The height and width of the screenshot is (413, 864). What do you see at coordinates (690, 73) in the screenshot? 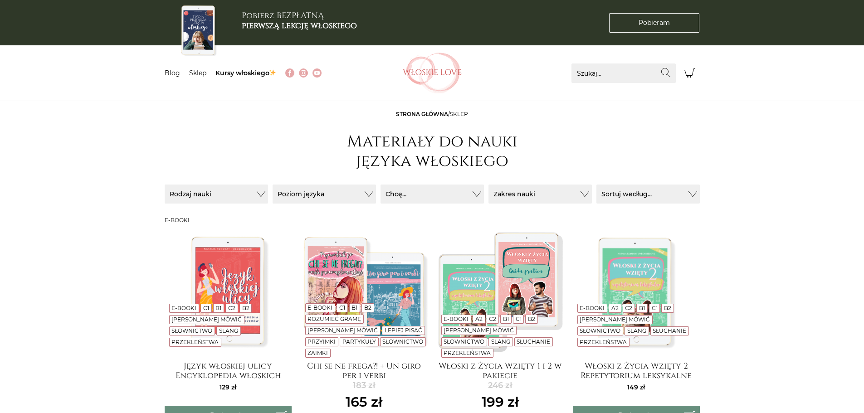
I see `button: Koszyk` at bounding box center [690, 73].